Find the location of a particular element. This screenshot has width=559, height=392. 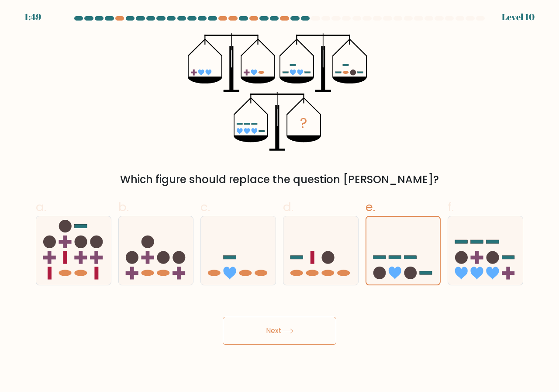

span: a. is located at coordinates (41, 207).